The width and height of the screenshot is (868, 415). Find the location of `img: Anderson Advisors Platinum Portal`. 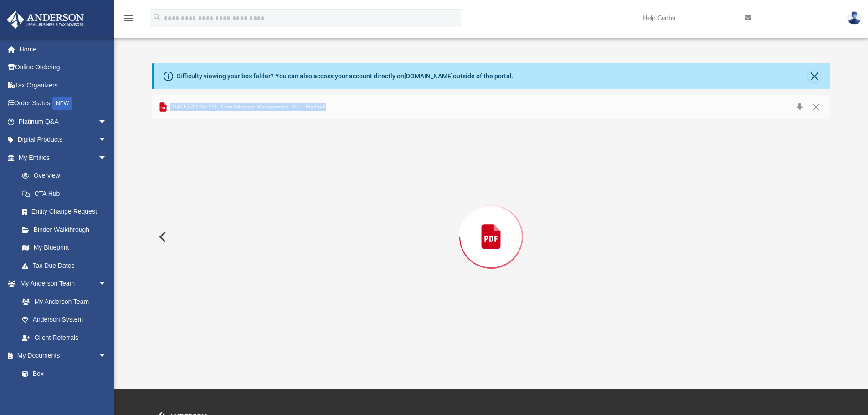

img: Anderson Advisors Platinum Portal is located at coordinates (45, 20).